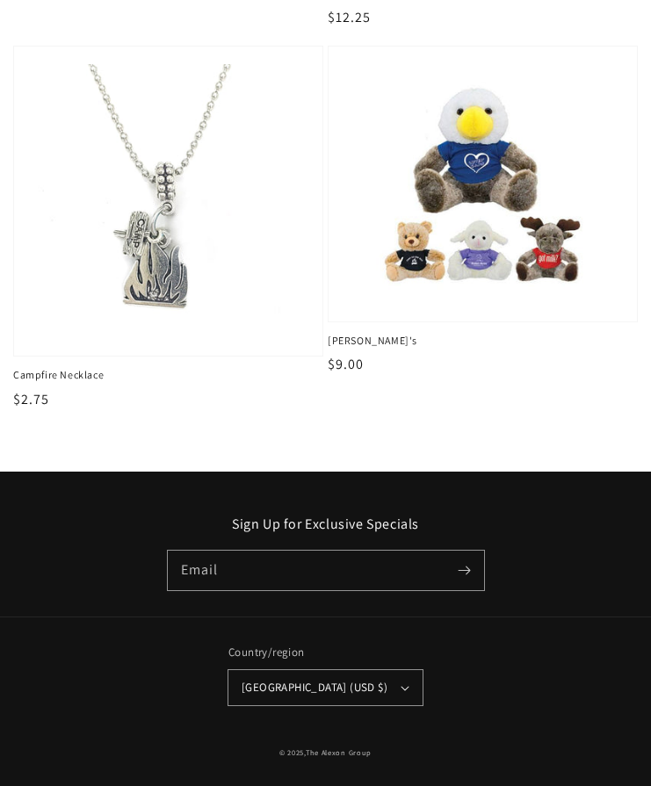 Image resolution: width=651 pixels, height=786 pixels. Describe the element at coordinates (338, 752) in the screenshot. I see `a: The Alexon Group` at that location.